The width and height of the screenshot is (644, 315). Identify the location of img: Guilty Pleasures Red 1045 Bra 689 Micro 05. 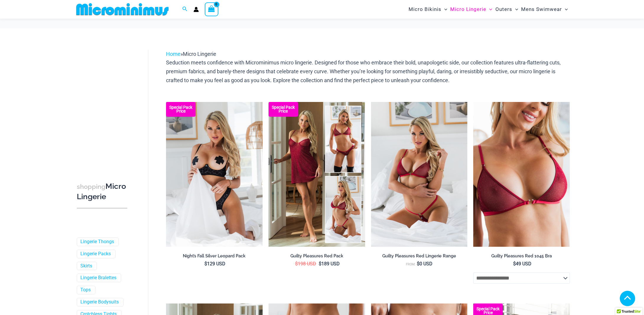
(419, 174).